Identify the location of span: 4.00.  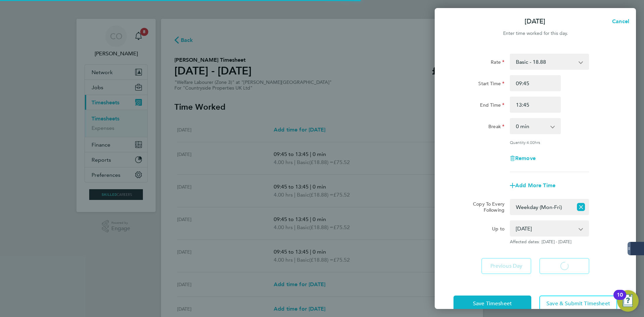
(530, 142).